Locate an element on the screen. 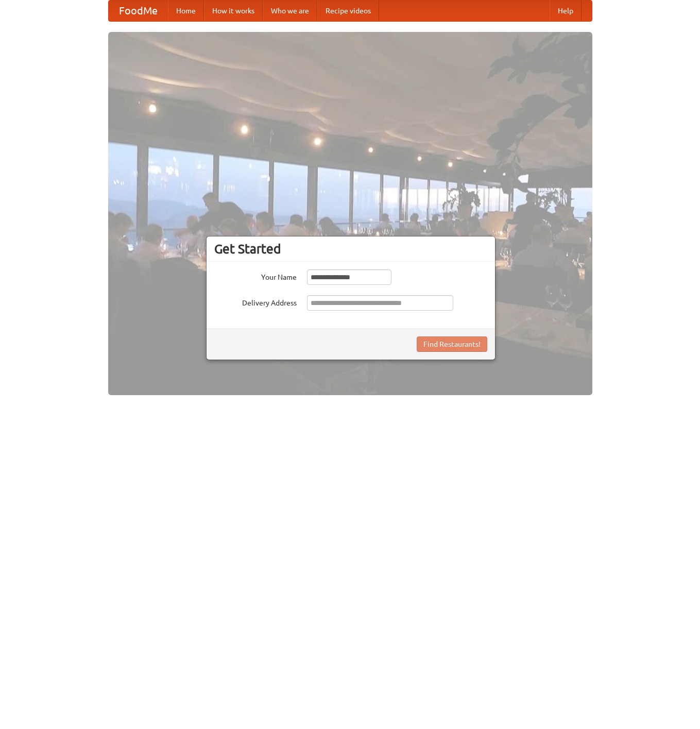 This screenshot has height=729, width=700. a: Recipe videos is located at coordinates (348, 11).